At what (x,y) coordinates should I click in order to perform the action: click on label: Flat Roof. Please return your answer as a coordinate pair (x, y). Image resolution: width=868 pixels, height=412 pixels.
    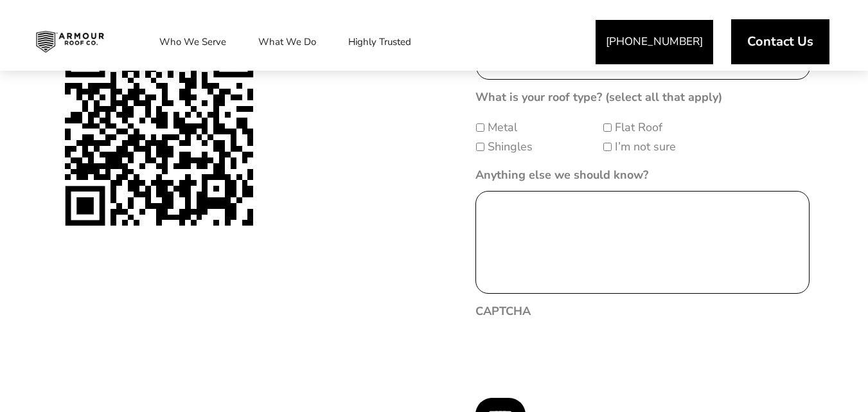
    Looking at the image, I should click on (639, 128).